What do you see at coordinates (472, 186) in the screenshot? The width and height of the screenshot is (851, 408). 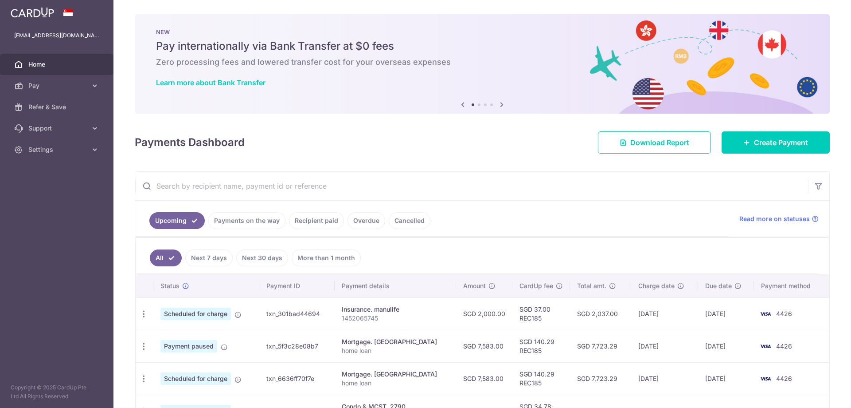 I see `input: Search by recipient name, payment id or reference` at bounding box center [472, 186].